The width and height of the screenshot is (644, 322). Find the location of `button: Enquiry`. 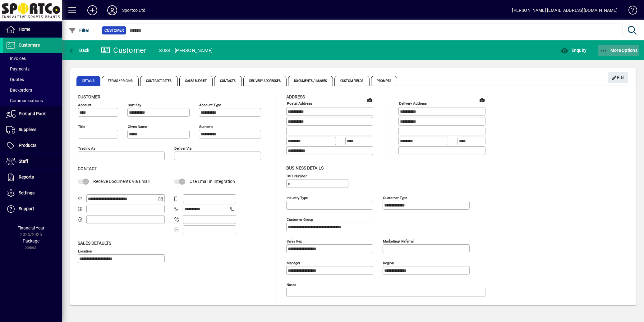

button: Enquiry is located at coordinates (574, 50).